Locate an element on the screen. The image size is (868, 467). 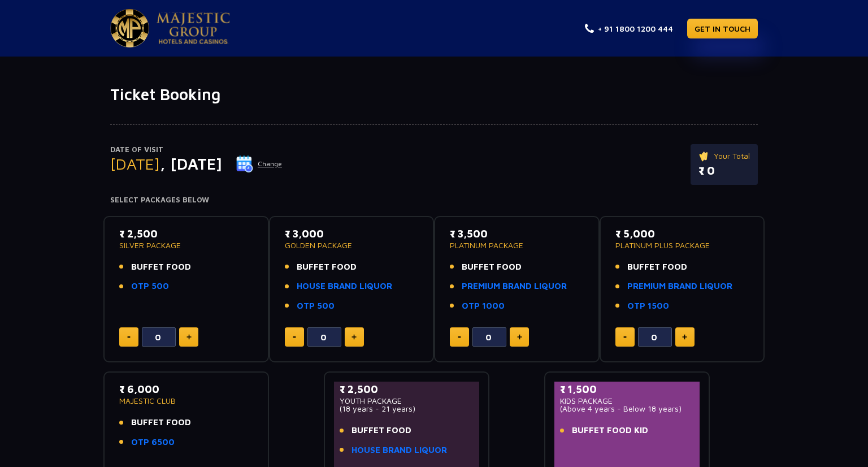
p: ₹ 3,500 is located at coordinates (517, 234).